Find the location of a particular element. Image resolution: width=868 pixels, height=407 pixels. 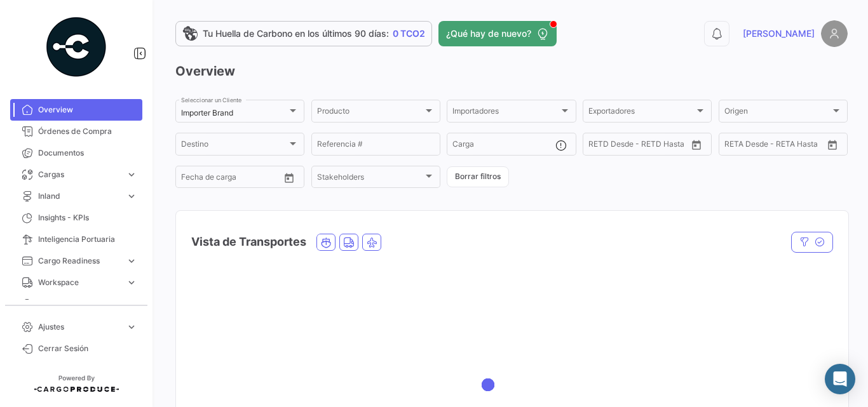

button: Air is located at coordinates (371, 242).